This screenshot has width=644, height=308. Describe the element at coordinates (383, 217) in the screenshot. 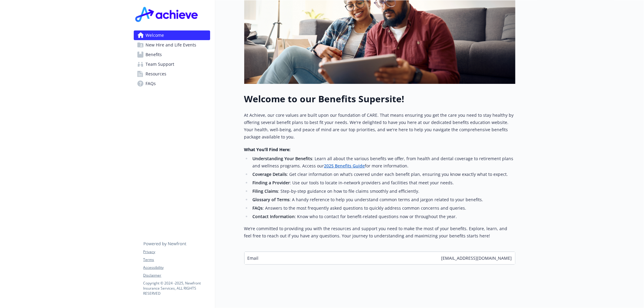

I see `li: : Know who to contact for benefit-related questions now or throughout the year.` at that location.